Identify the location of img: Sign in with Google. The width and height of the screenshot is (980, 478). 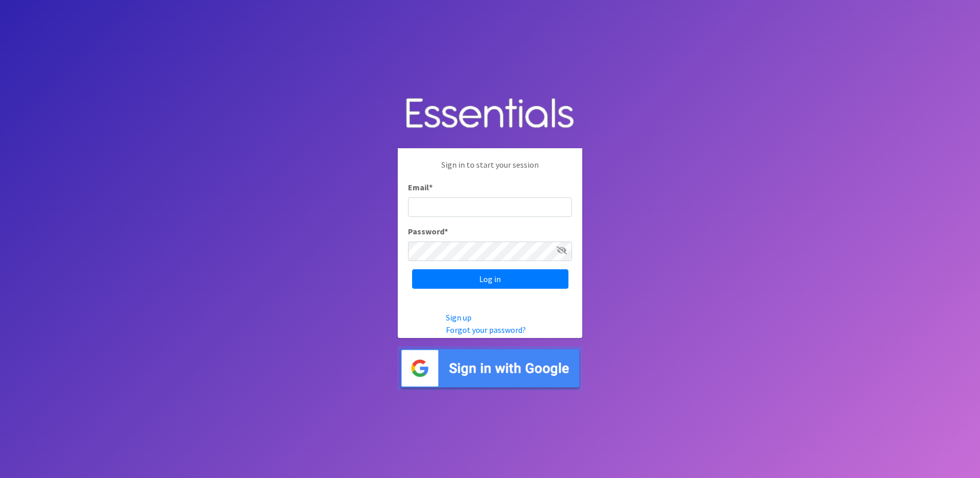
(490, 368).